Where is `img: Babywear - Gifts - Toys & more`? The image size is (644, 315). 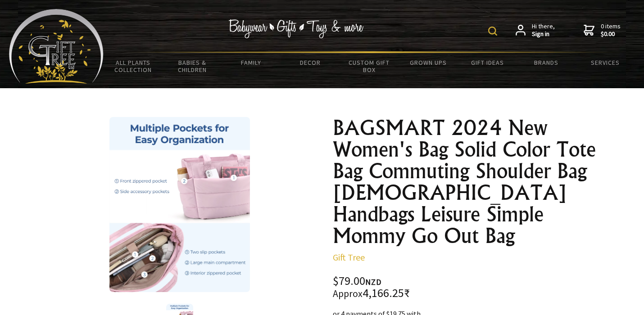 img: Babywear - Gifts - Toys & more is located at coordinates (296, 29).